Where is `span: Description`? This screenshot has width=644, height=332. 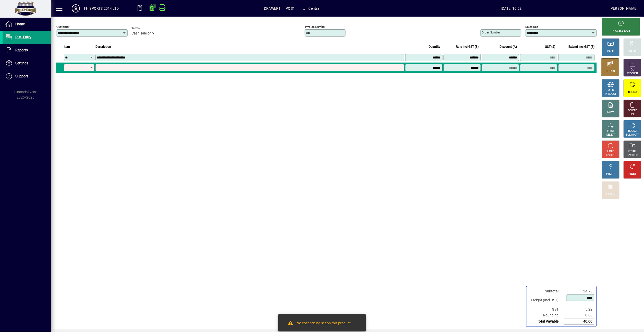
span: Description is located at coordinates (103, 47).